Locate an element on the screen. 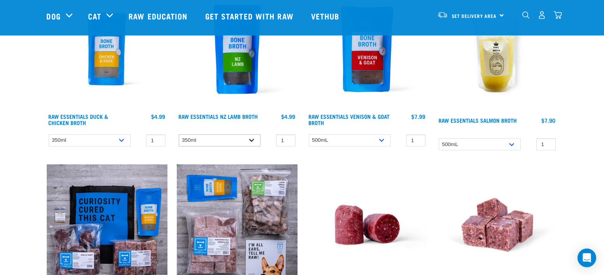  span: Set Delivery Area is located at coordinates (474, 16).